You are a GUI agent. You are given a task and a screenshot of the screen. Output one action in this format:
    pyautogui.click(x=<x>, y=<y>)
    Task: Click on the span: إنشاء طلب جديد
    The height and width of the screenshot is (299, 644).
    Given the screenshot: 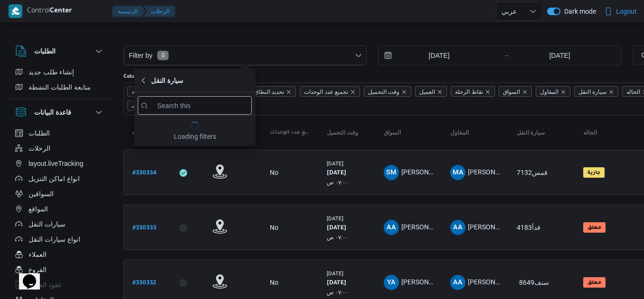 What is the action you would take?
    pyautogui.click(x=51, y=72)
    